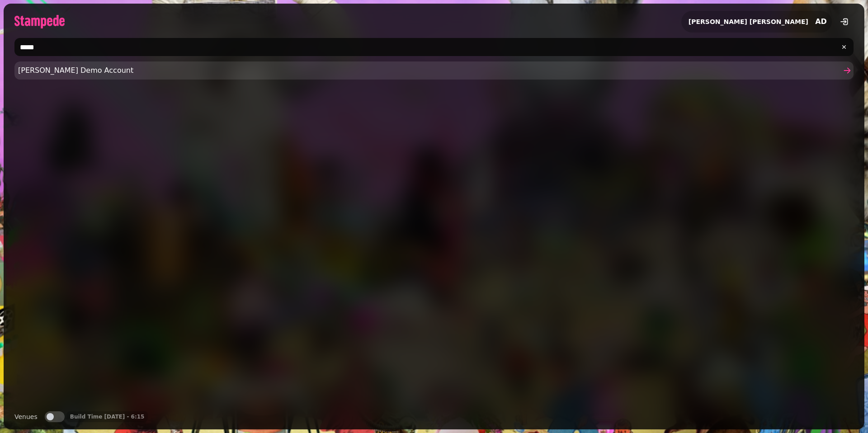 This screenshot has height=433, width=868. I want to click on button: logout, so click(844, 22).